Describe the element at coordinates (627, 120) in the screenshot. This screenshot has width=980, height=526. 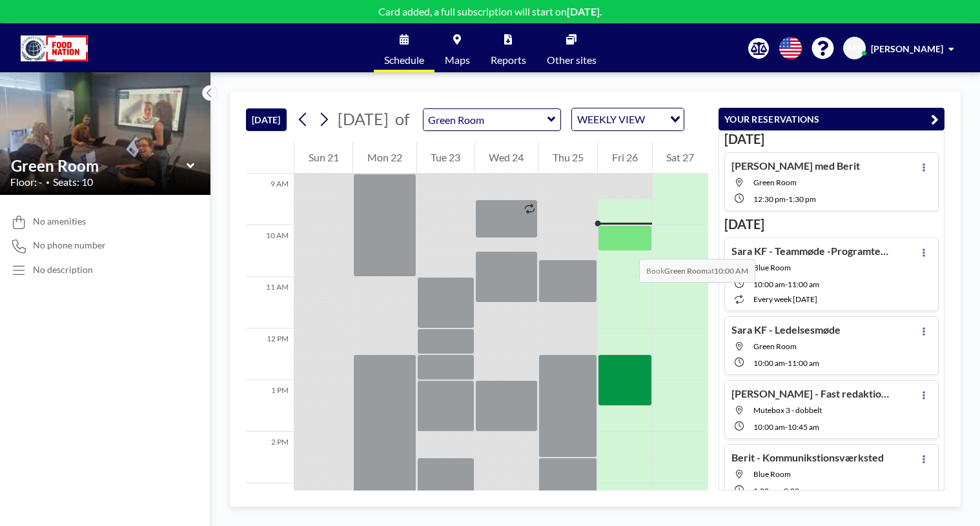
I see `div: Search for option` at that location.